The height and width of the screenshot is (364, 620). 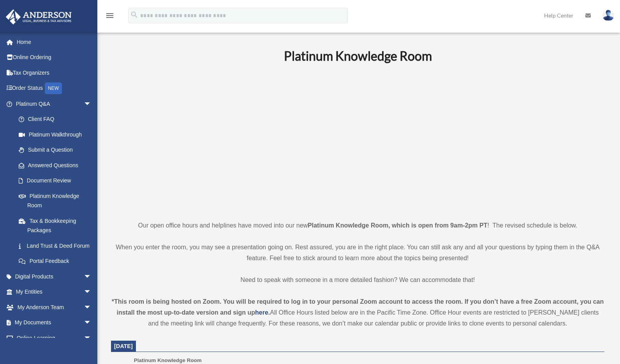 What do you see at coordinates (57, 181) in the screenshot?
I see `a: Document Review` at bounding box center [57, 181].